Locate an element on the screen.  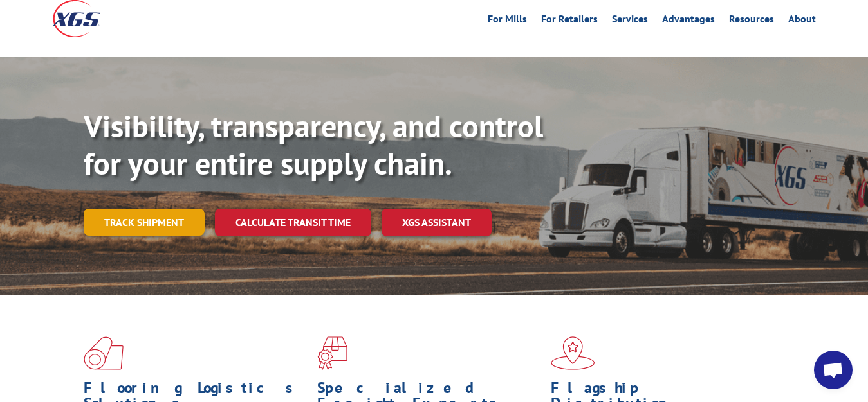
a: Resources is located at coordinates (751, 21).